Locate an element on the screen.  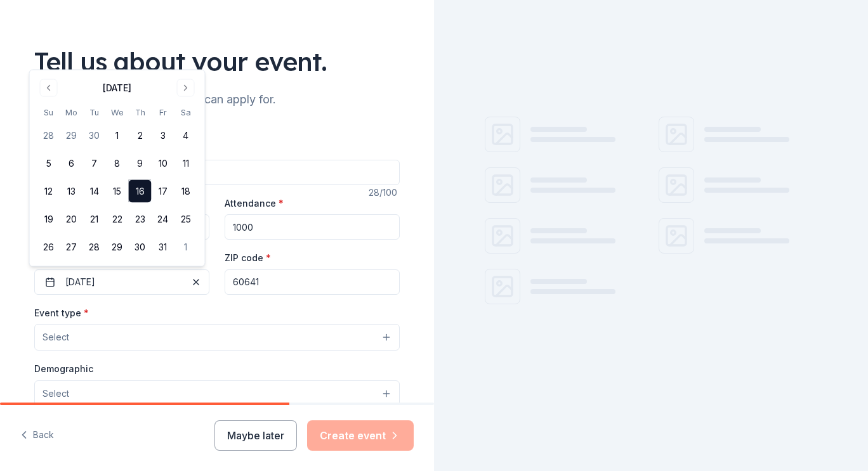
input: Spring Fundraiser is located at coordinates (217, 173).